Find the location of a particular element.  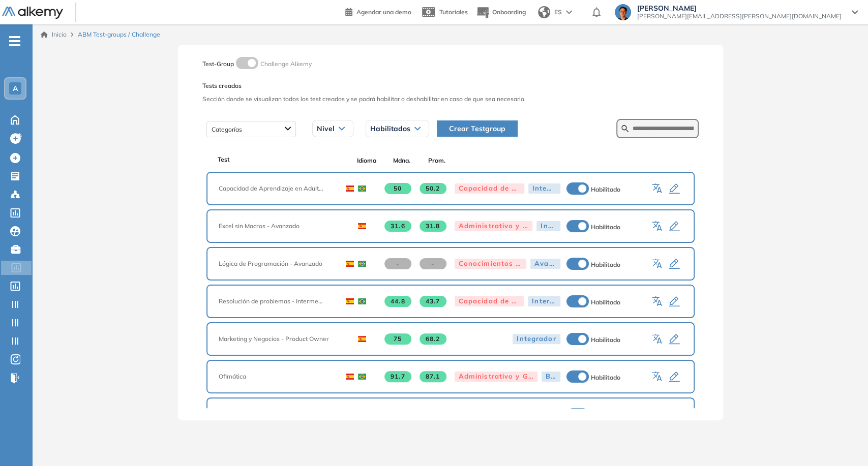

img: arrow is located at coordinates (569, 12).